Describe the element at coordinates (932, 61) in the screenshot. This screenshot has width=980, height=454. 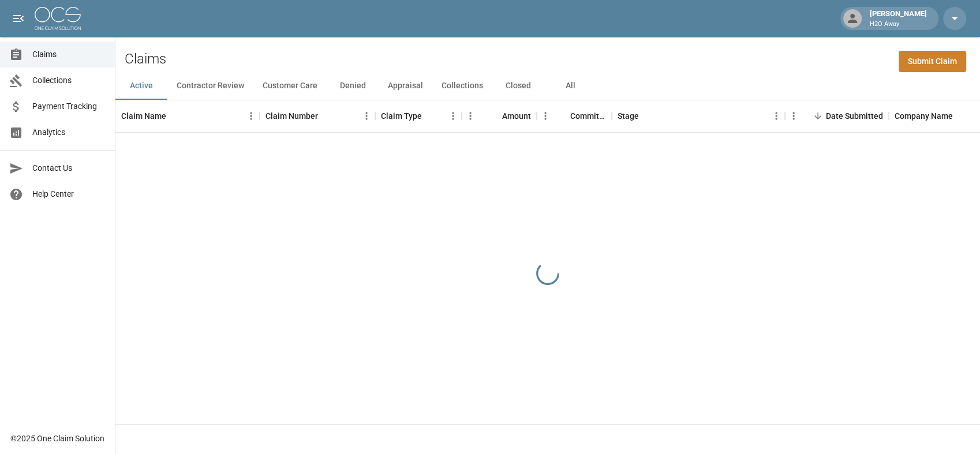
I see `a: Submit Claim` at that location.